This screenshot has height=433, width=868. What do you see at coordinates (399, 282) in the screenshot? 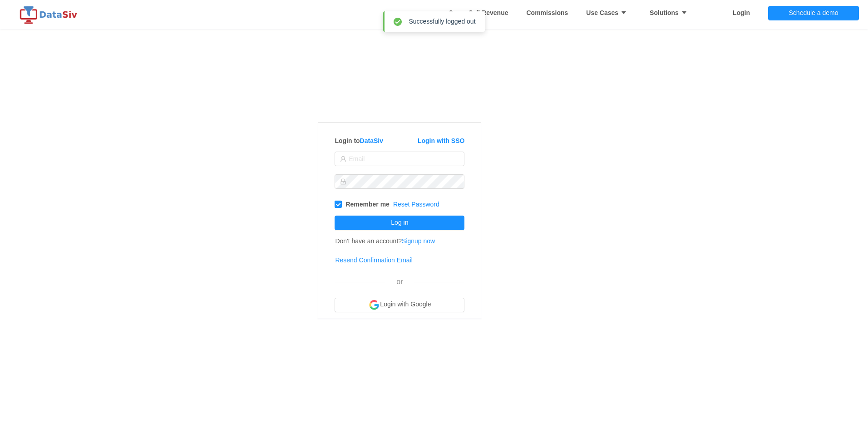
I see `span: or` at bounding box center [399, 282].